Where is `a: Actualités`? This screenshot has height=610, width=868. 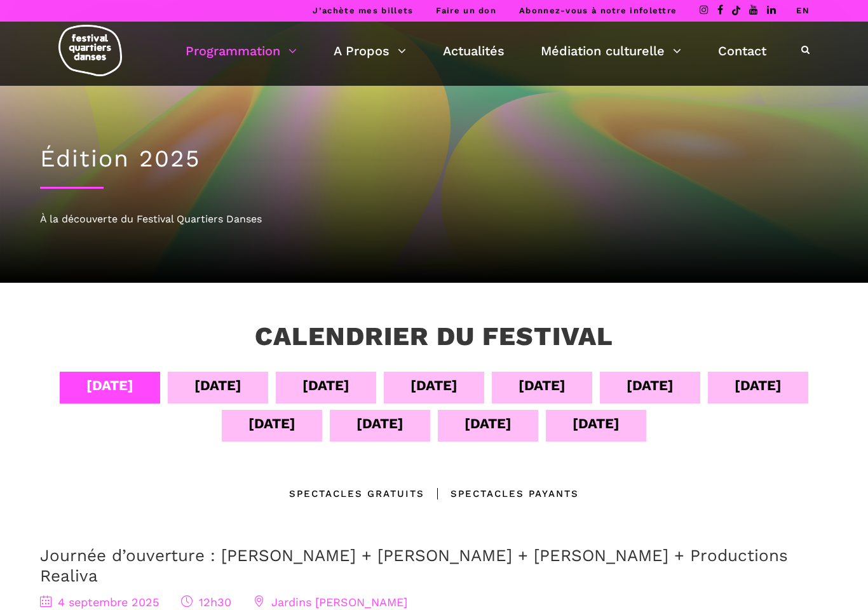 a: Actualités is located at coordinates (474, 50).